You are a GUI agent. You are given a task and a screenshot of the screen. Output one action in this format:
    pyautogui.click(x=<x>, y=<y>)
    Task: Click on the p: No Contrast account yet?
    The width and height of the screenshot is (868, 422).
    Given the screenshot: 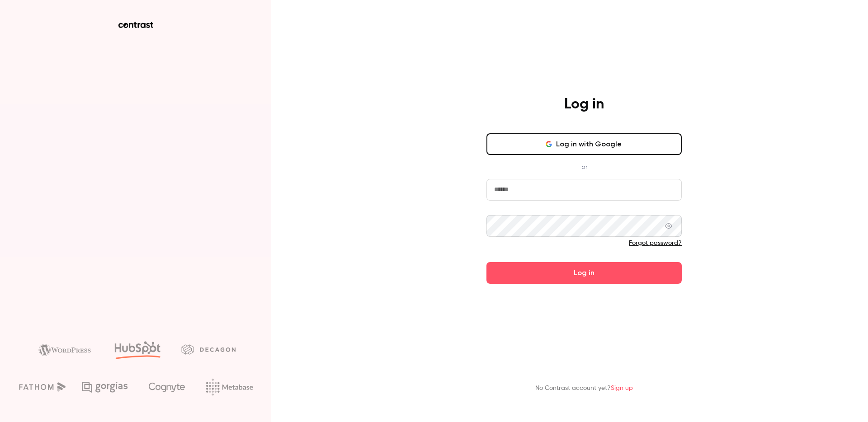 What is the action you would take?
    pyautogui.click(x=584, y=388)
    